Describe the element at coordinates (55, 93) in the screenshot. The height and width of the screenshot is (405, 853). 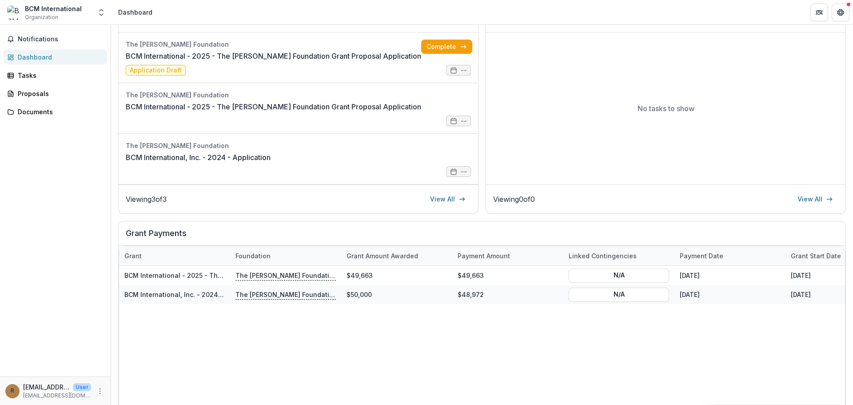
I see `a: Proposals` at that location.